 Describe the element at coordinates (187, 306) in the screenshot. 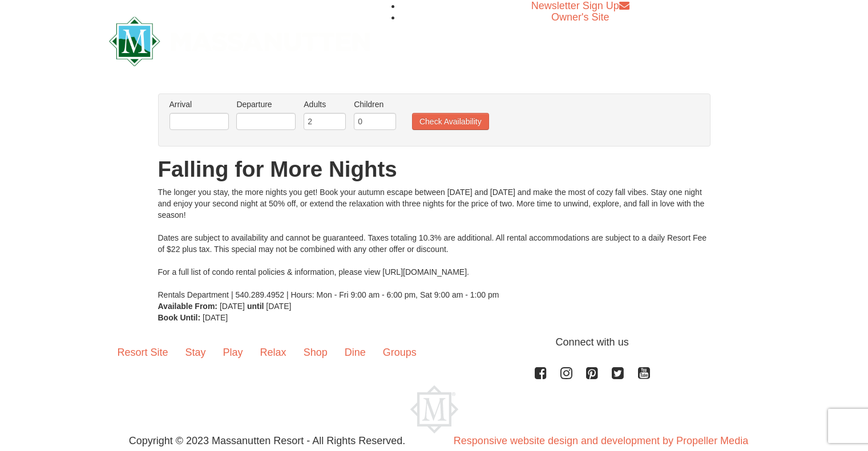

I see `strong: Available From:` at that location.